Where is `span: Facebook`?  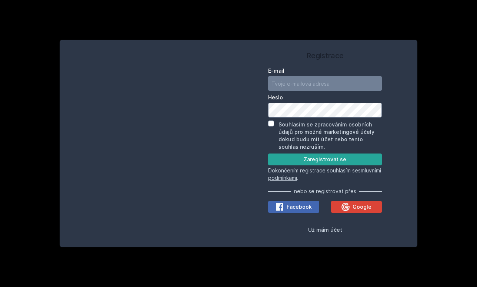 span: Facebook is located at coordinates (299, 207).